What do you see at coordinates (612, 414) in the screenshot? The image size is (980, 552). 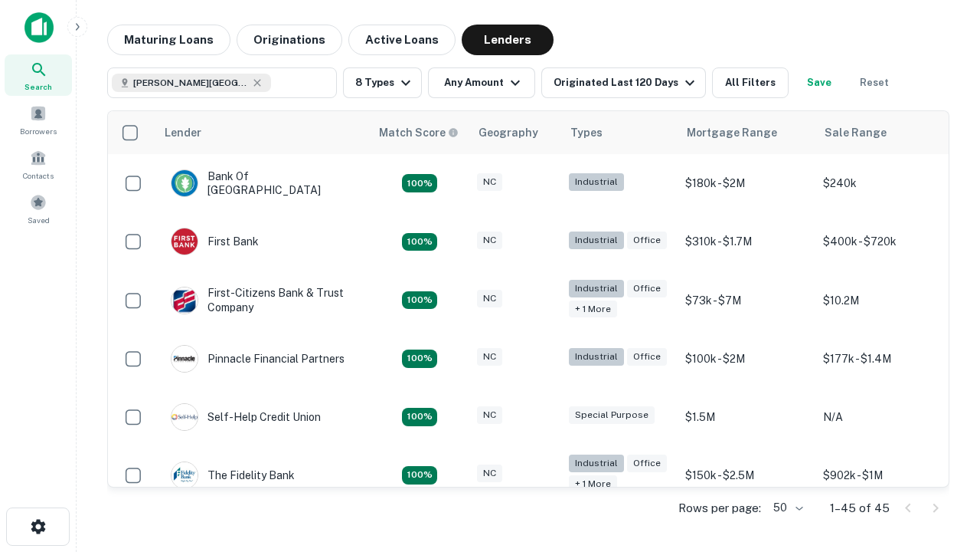 I see `div: Special Purpose` at bounding box center [612, 414].